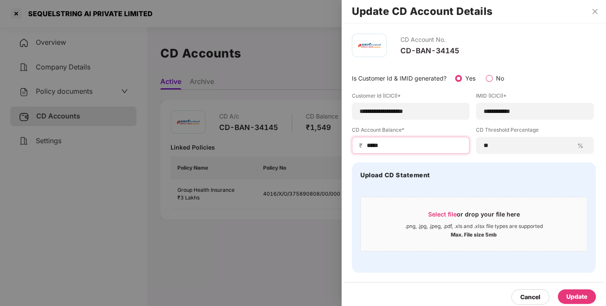  What do you see at coordinates (530, 297) in the screenshot?
I see `div: Cancel` at bounding box center [530, 297].